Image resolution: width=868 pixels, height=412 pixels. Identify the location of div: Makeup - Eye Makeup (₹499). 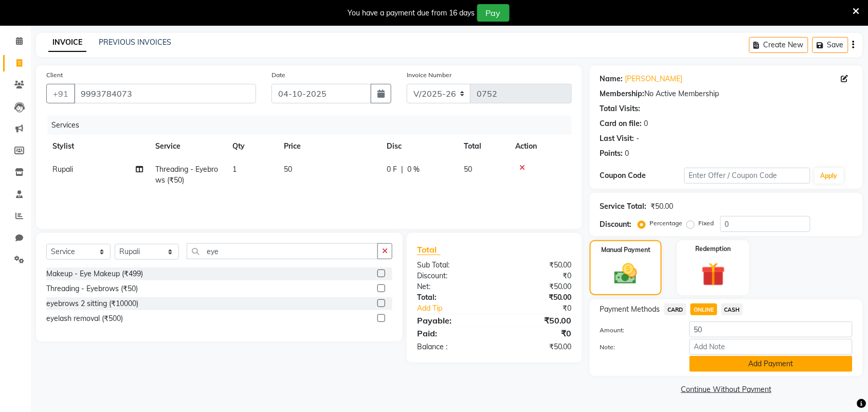
(94, 273).